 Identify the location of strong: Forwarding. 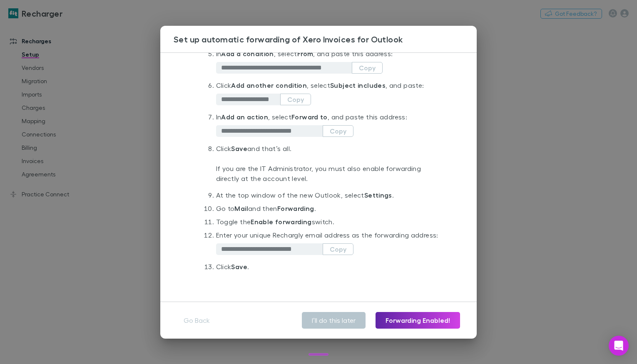
(296, 208).